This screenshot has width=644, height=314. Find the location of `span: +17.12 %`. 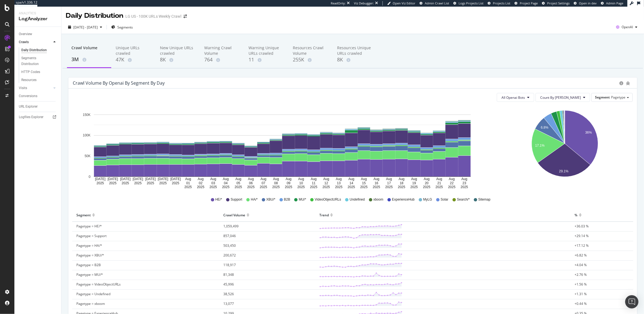

span: +17.12 % is located at coordinates (582, 245).